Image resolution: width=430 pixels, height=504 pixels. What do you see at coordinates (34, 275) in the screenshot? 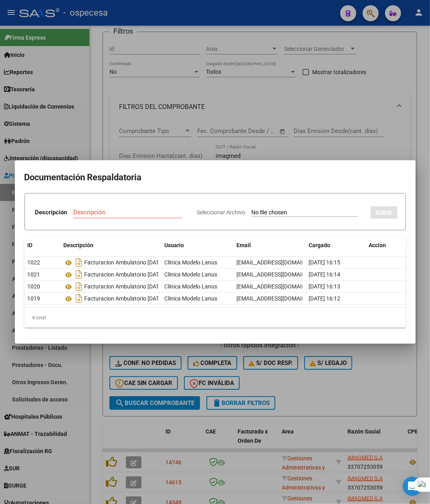
I see `span: 1021` at bounding box center [34, 275].